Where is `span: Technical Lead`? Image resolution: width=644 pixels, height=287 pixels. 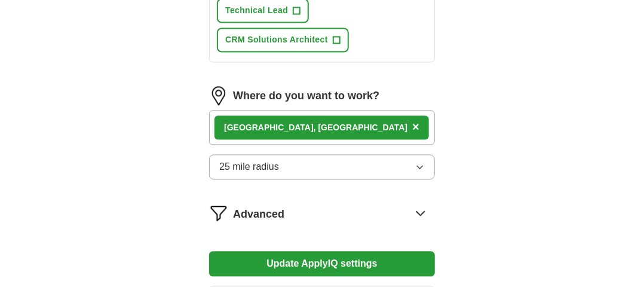 span: Technical Lead is located at coordinates (257, 11).